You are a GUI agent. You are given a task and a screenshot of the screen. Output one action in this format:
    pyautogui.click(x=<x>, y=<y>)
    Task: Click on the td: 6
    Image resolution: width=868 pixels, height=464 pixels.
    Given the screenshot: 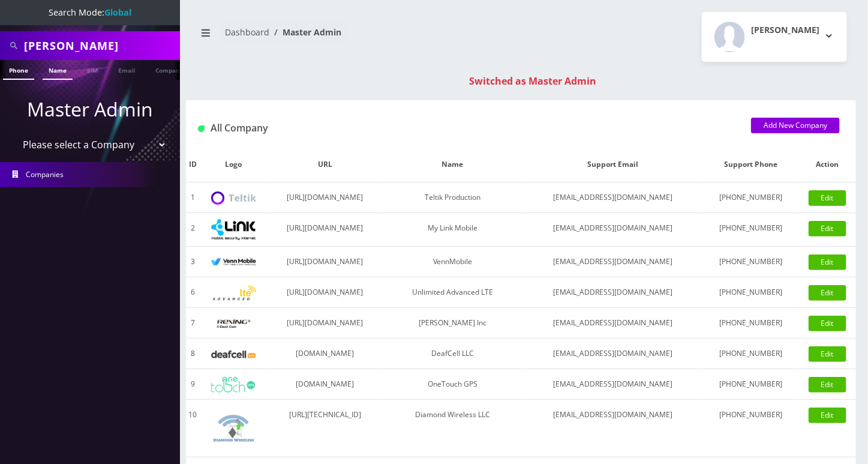 What is the action you would take?
    pyautogui.click(x=192, y=292)
    